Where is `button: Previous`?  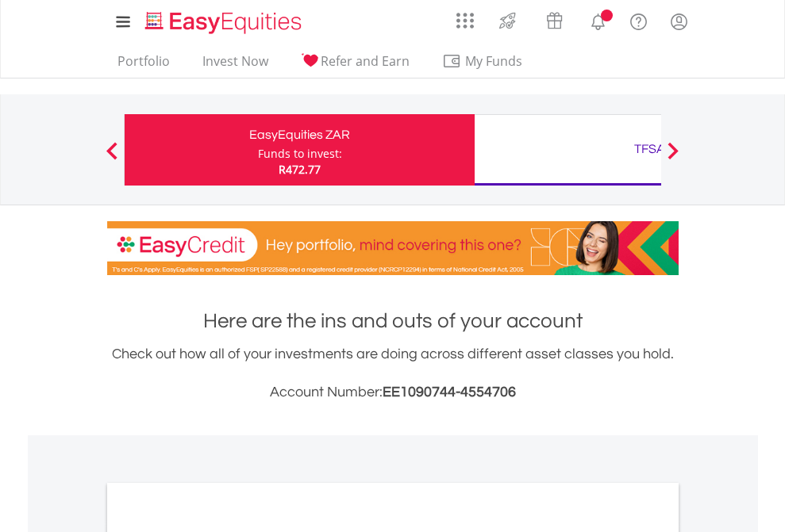 button: Previous is located at coordinates (112, 158).